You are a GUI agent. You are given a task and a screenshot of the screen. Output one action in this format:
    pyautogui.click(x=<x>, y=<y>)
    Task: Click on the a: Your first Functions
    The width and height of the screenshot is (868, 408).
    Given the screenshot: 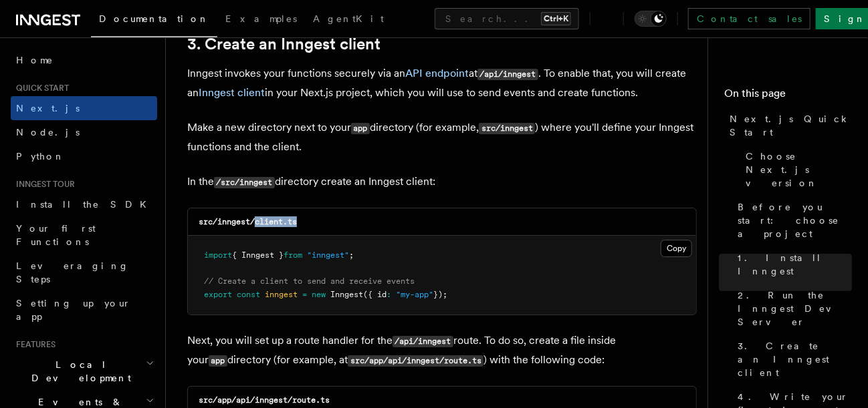 What is the action you would take?
    pyautogui.click(x=84, y=235)
    